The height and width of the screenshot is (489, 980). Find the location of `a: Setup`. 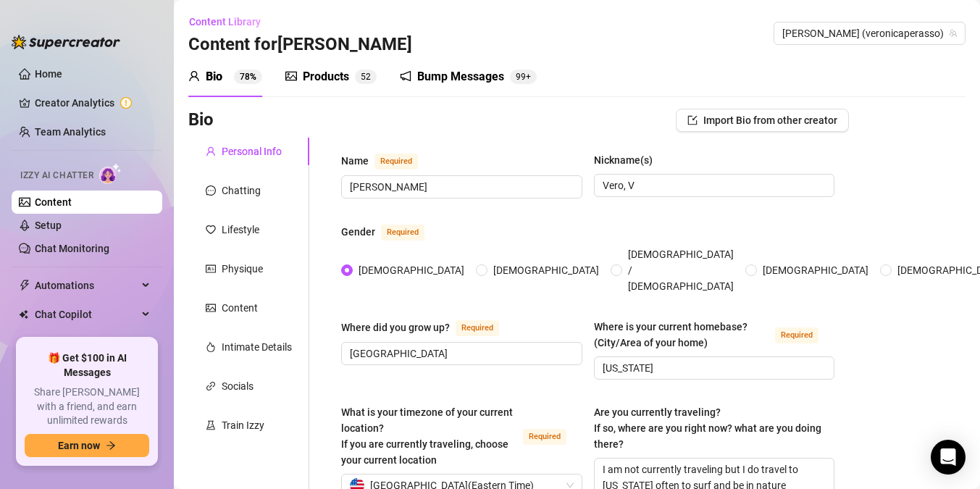

a: Setup is located at coordinates (47, 225).